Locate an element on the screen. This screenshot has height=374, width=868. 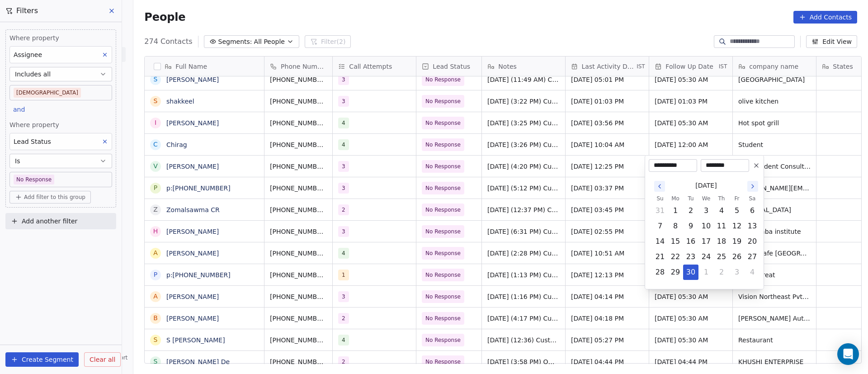
button: Tuesday, September 16th, 2025 is located at coordinates (691, 241).